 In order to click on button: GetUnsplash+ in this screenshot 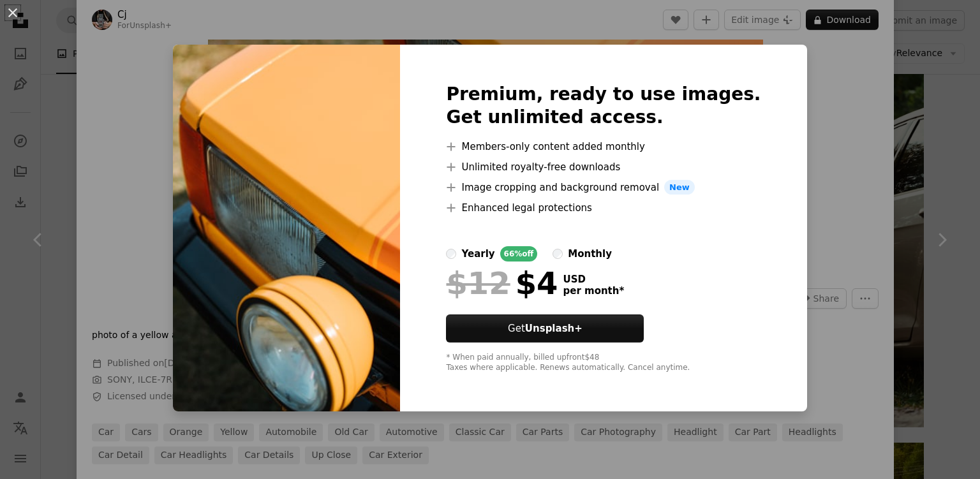, I will do `click(545, 329)`.